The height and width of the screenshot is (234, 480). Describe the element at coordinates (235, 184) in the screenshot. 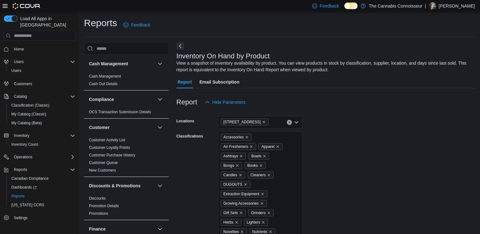

I see `span: DUGOUTS` at that location.